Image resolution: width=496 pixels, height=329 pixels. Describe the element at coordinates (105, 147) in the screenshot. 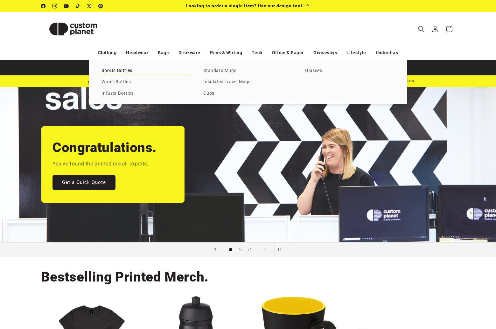

I see `h2: Congratulations.` at that location.